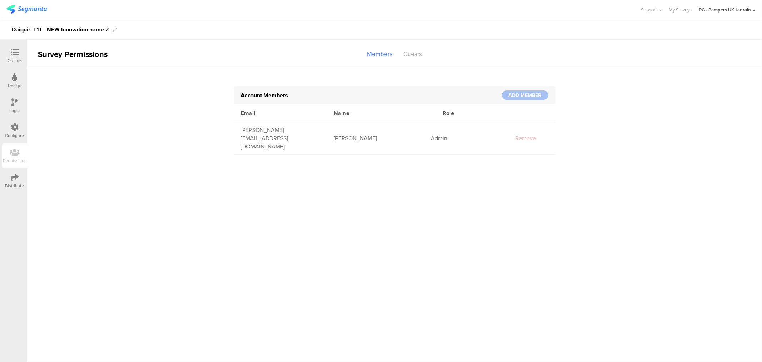  I want to click on div: Role, so click(478, 113).